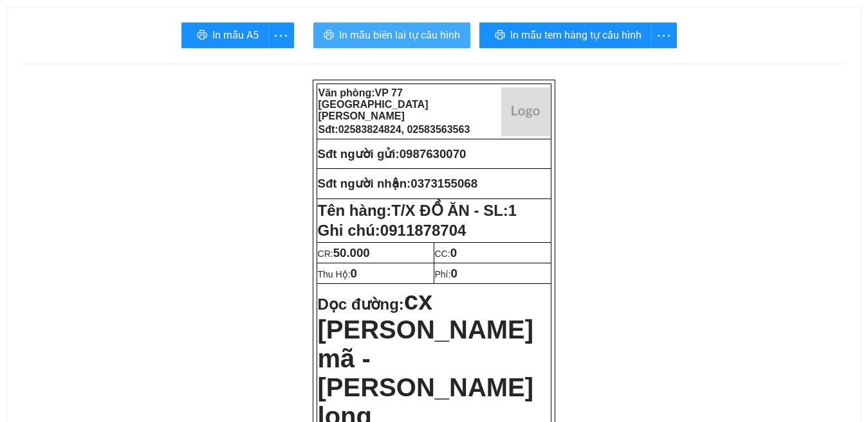  Describe the element at coordinates (373, 104) in the screenshot. I see `strong: Văn phòng:` at that location.